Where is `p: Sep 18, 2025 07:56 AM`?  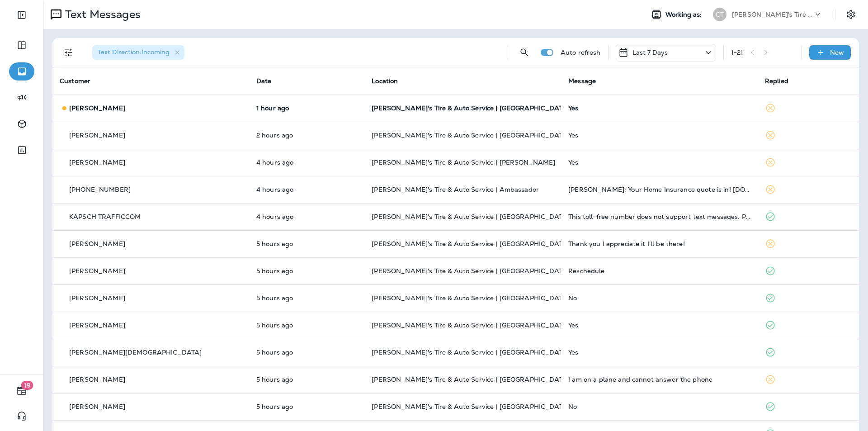
p: Sep 18, 2025 07:56 AM is located at coordinates (307, 379).